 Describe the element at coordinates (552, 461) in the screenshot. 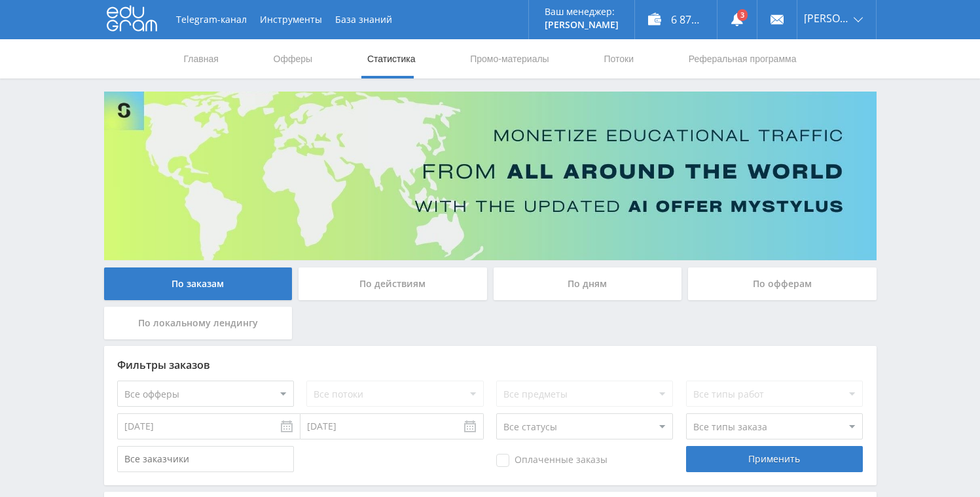

I see `span: Оплаченные заказы` at that location.